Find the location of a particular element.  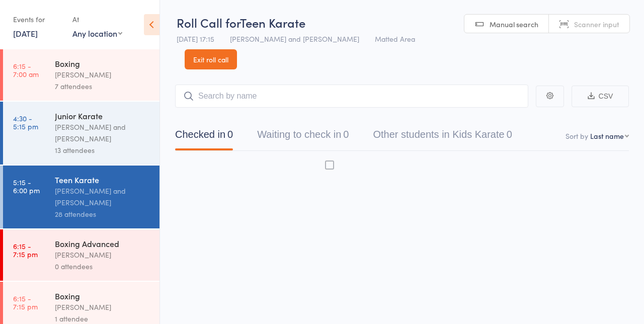

div: Any location is located at coordinates (97, 33).